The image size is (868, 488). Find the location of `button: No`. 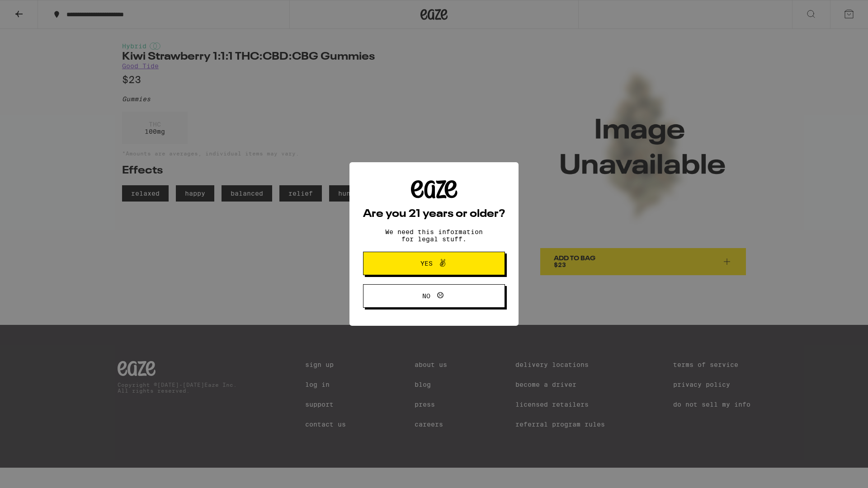

button: No is located at coordinates (434, 296).